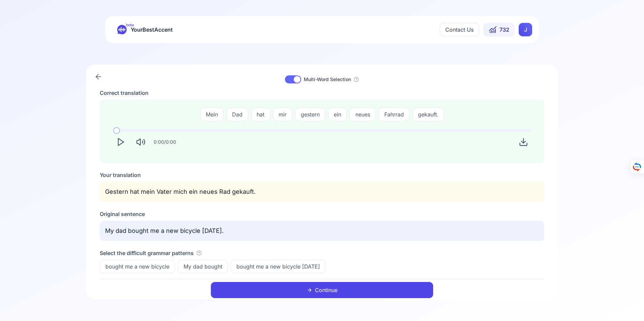 The height and width of the screenshot is (321, 644). I want to click on h4: Select the difficult grammar patterns, so click(147, 253).